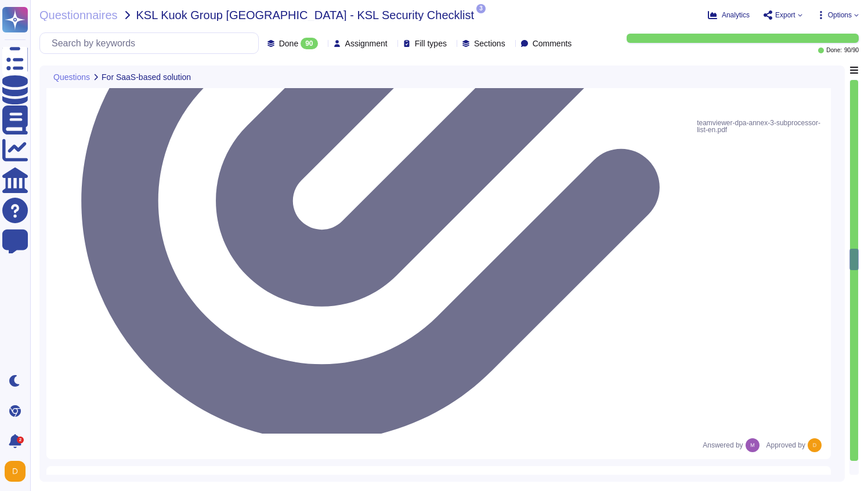 This screenshot has height=491, width=868. Describe the element at coordinates (366, 43) in the screenshot. I see `span: Assignment` at that location.